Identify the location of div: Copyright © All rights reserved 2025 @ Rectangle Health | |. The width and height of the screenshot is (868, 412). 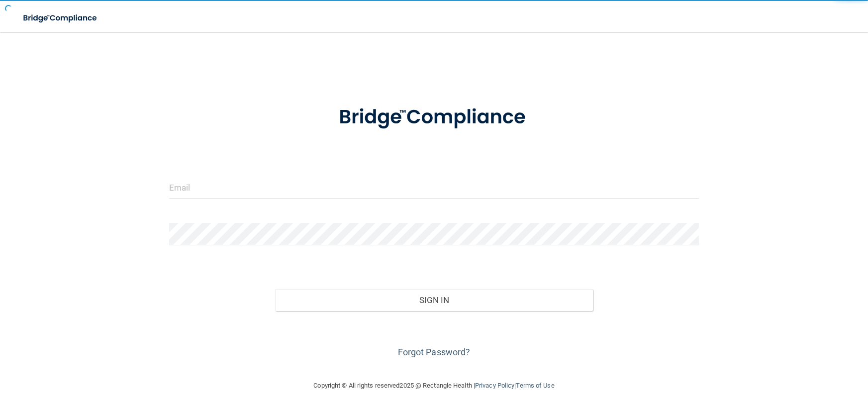
(434, 385).